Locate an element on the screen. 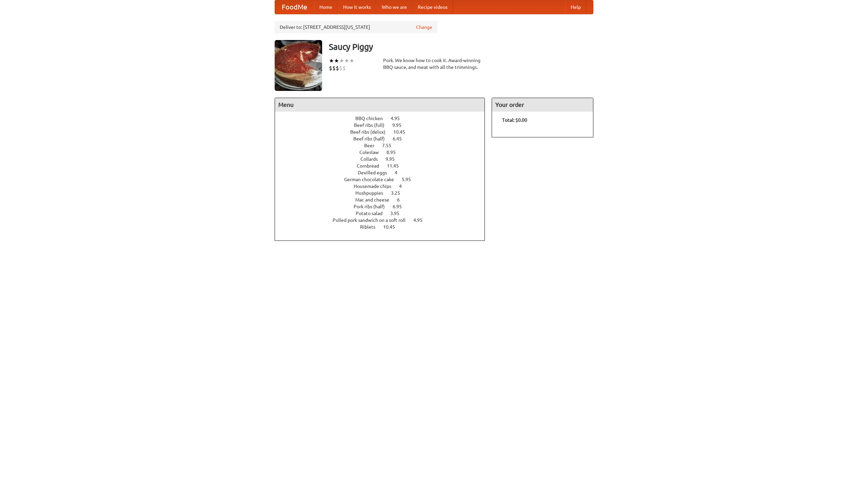 This screenshot has width=868, height=480. h4: Menu is located at coordinates (380, 105).